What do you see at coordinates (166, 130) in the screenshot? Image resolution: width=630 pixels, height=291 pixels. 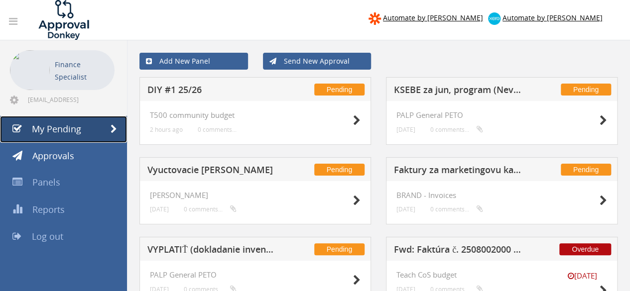 I see `small: 2 hours ago` at bounding box center [166, 130].